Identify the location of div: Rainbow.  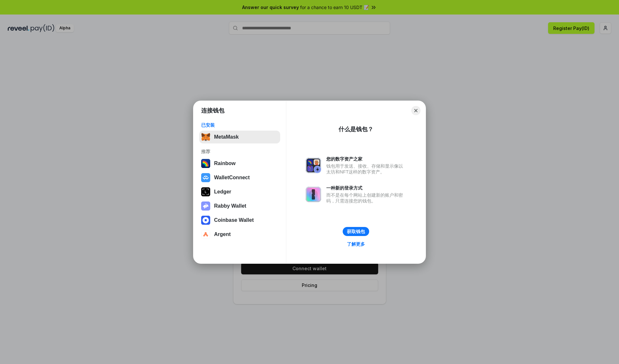
(225, 163).